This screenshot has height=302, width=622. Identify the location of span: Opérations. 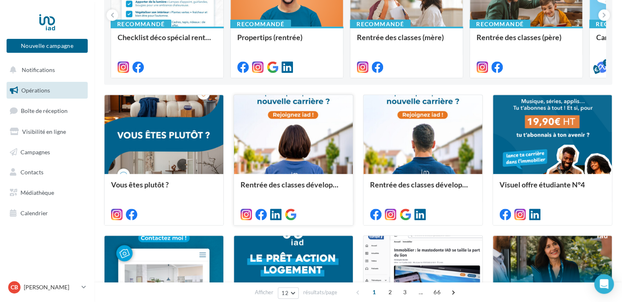
(36, 90).